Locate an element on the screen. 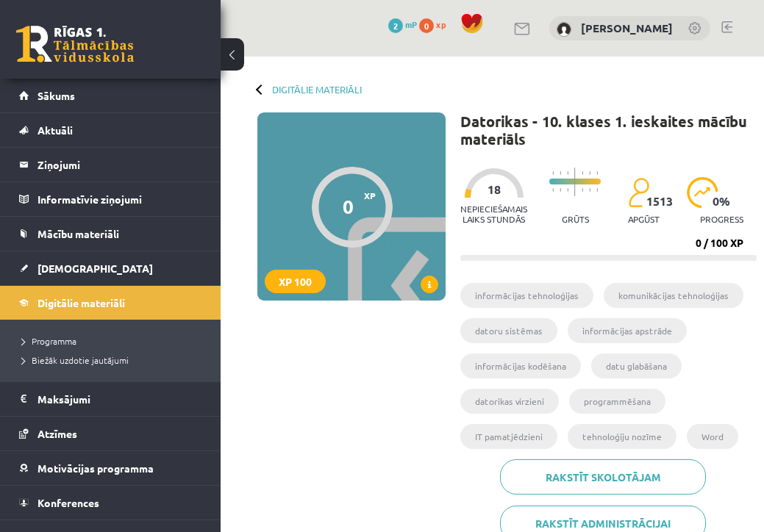 The height and width of the screenshot is (532, 764). a: Rīgas 1. Tālmācības vidusskola is located at coordinates (75, 44).